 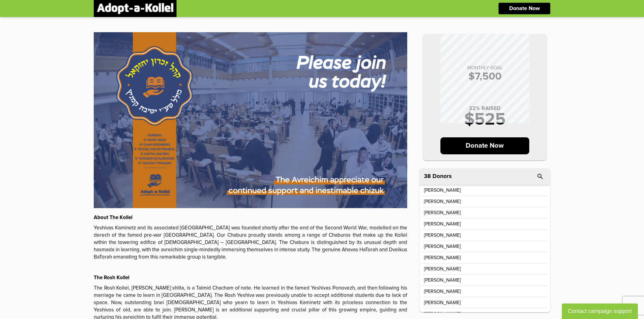 I want to click on p: Donors, so click(x=442, y=176).